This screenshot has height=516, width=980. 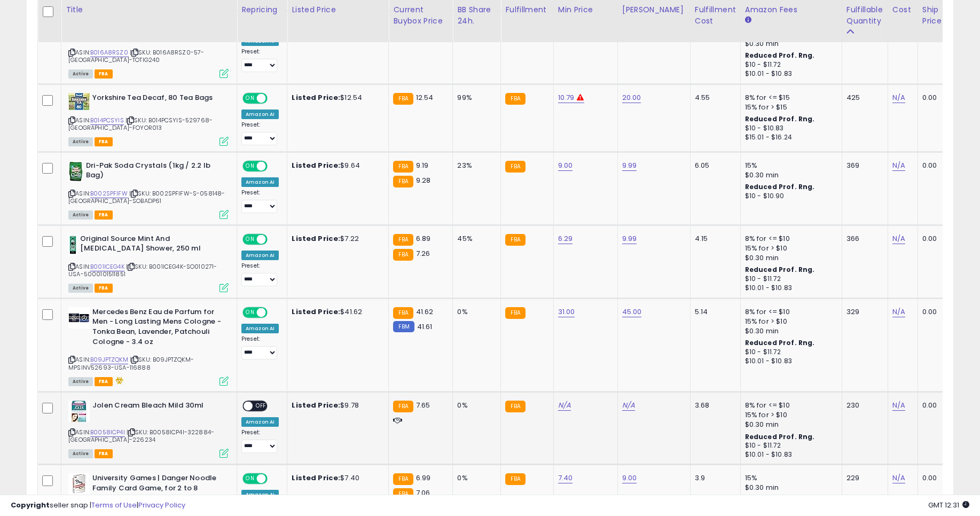 I want to click on a: 45.00, so click(x=632, y=312).